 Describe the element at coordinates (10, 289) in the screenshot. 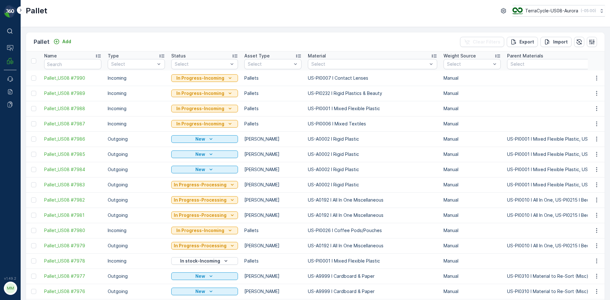

I see `div: MM` at that location.